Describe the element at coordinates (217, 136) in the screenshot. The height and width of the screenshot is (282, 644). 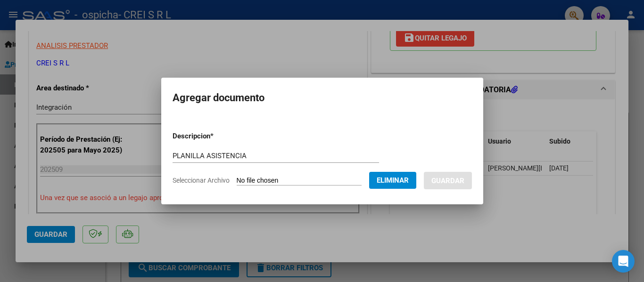
I see `p: Descripcion` at that location.